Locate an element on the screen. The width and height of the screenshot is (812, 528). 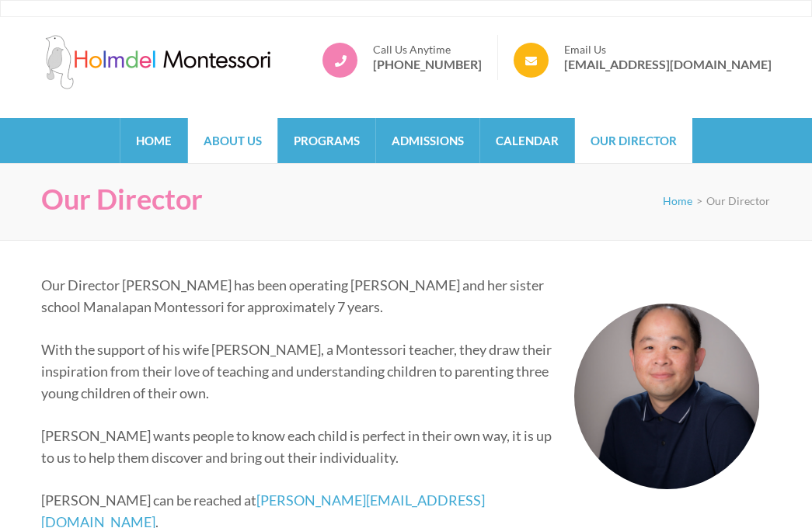
span: Email Us is located at coordinates (668, 50).